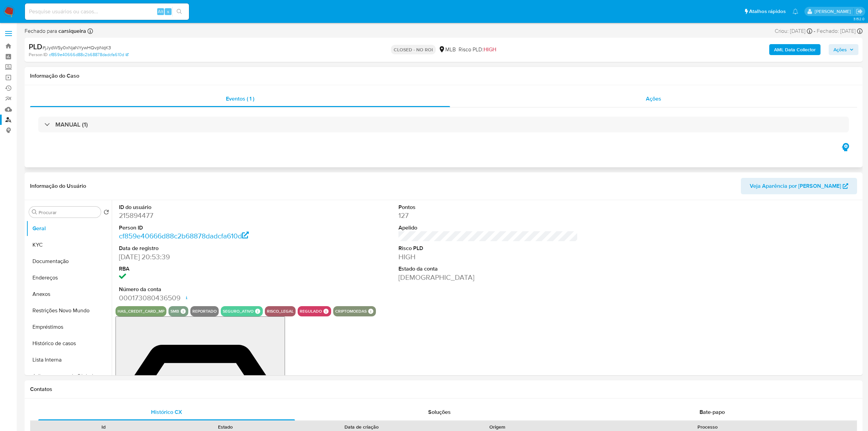 This screenshot has width=868, height=431. Describe the element at coordinates (69, 277) in the screenshot. I see `button: Endereços` at that location.